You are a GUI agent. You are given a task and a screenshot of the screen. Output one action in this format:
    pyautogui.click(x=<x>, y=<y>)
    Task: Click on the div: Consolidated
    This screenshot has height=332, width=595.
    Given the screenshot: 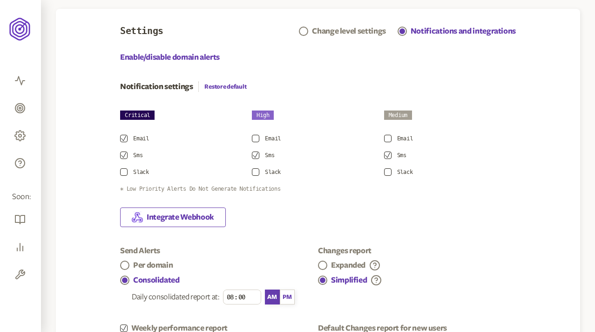 What is the action you would take?
    pyautogui.click(x=156, y=280)
    